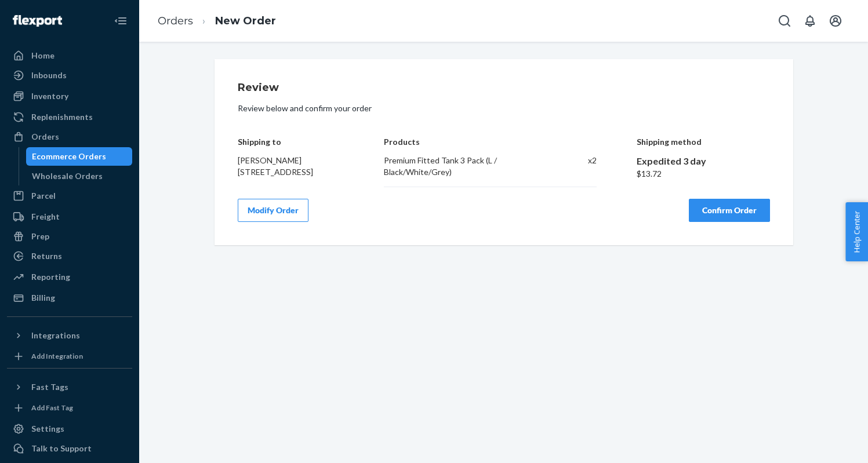  What do you see at coordinates (703, 174) in the screenshot?
I see `div: $13.72` at bounding box center [703, 174].